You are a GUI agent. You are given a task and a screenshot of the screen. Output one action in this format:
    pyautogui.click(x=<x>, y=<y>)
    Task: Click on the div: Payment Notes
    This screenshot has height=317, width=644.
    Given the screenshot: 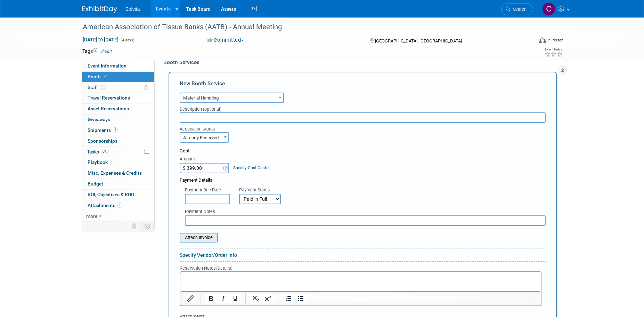 What is the action you would take?
    pyautogui.click(x=365, y=212)
    